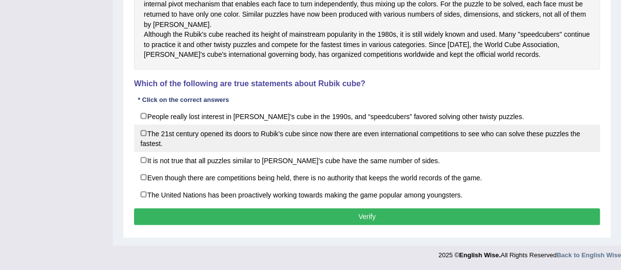 This screenshot has width=621, height=270. What do you see at coordinates (367, 138) in the screenshot?
I see `label: The 21st century opened its doors to Rubik’s cube since now there are even international competit...` at bounding box center [367, 138].